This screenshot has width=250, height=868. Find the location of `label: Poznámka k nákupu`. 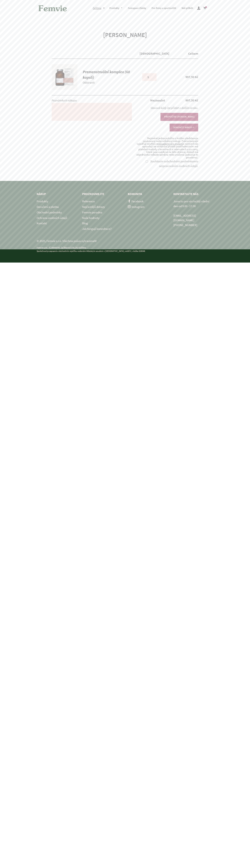

label: Poznámka k nákupu is located at coordinates (64, 101).